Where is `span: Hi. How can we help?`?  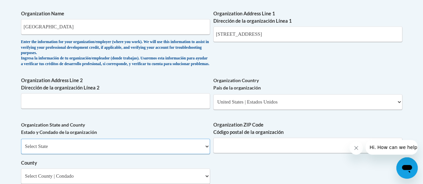
span: Hi. How can we help? is located at coordinates (29, 7).